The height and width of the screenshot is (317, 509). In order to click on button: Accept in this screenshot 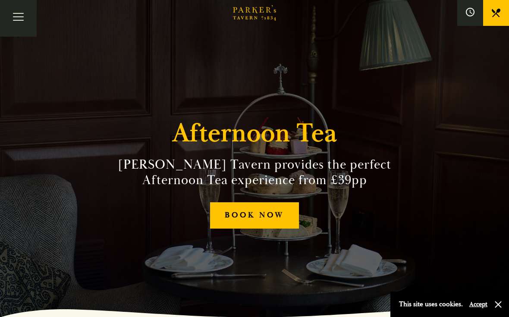, I will do `click(478, 304)`.